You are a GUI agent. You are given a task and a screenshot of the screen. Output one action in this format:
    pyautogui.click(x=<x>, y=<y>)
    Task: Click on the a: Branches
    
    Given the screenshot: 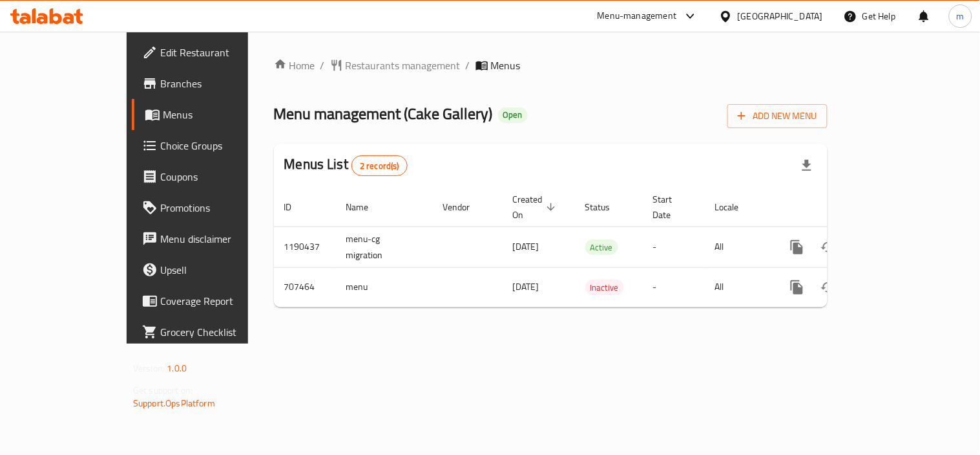 What is the action you would take?
    pyautogui.click(x=211, y=84)
    